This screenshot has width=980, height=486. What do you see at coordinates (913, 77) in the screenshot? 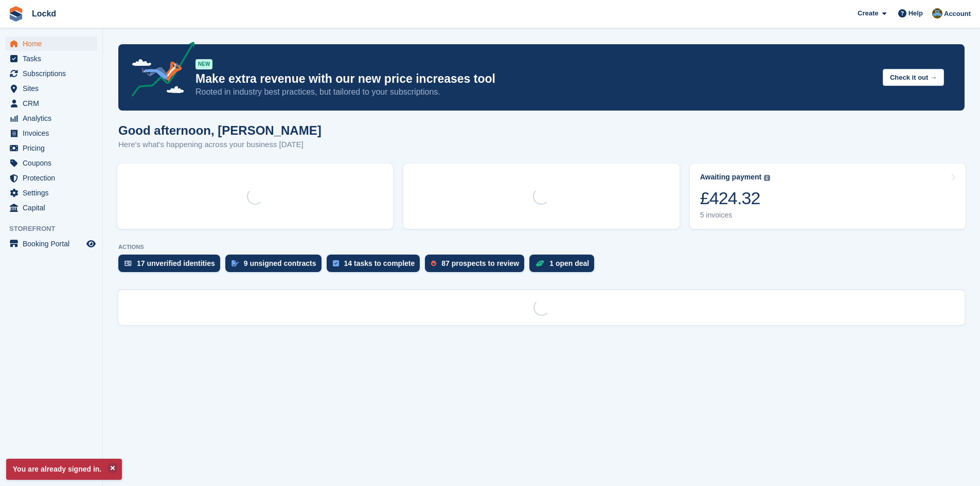
I see `button: Check it out →` at bounding box center [913, 77].